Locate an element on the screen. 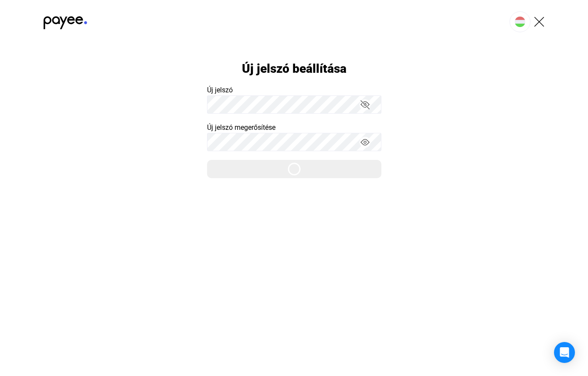 Image resolution: width=588 pixels, height=376 pixels. button: HU is located at coordinates (520, 22).